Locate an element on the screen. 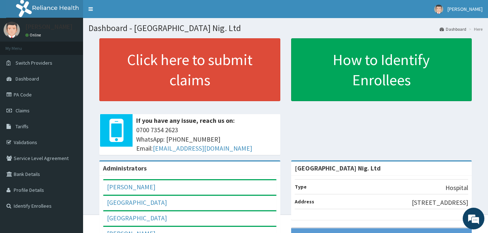  a: Online is located at coordinates (34, 35).